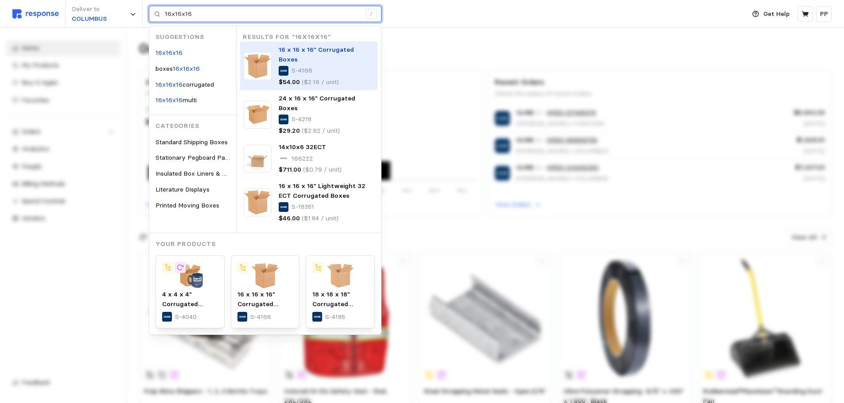 The image size is (844, 403). What do you see at coordinates (186, 318) in the screenshot?
I see `p: S-4040` at bounding box center [186, 318].